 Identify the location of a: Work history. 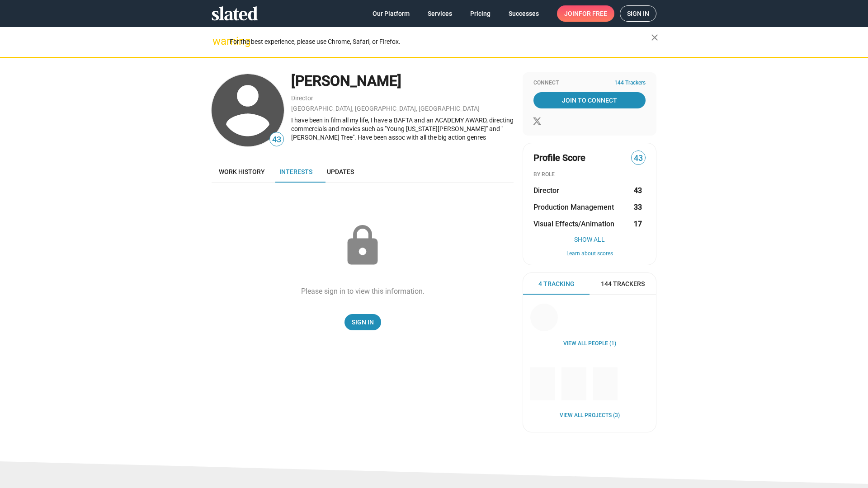
(242, 172).